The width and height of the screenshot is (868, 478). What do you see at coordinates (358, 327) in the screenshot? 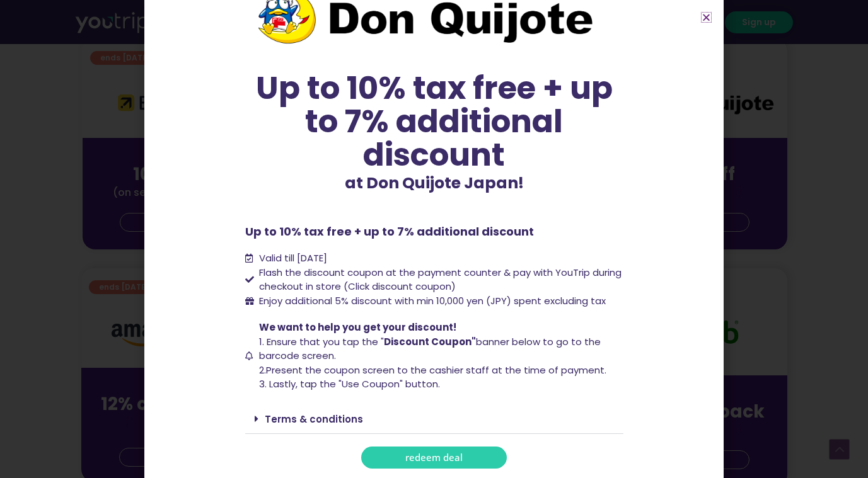
I see `span: We want to help you get your discount!` at bounding box center [358, 327].